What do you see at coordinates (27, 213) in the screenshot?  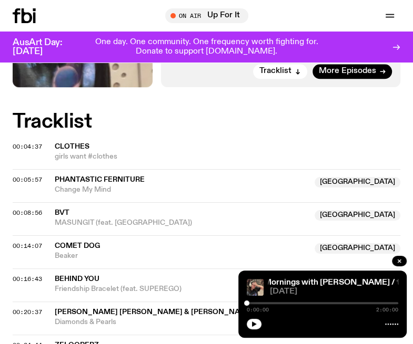 I see `span: 00:08:56` at bounding box center [27, 213].